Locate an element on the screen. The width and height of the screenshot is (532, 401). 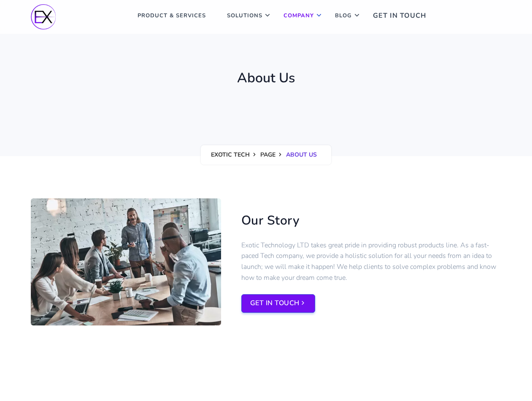
a: PAGE is located at coordinates (270, 155).